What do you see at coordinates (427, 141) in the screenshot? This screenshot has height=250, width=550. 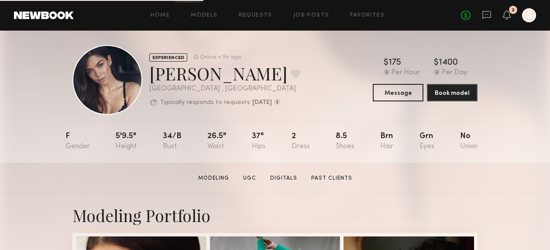 I see `div: Grn` at bounding box center [427, 141].